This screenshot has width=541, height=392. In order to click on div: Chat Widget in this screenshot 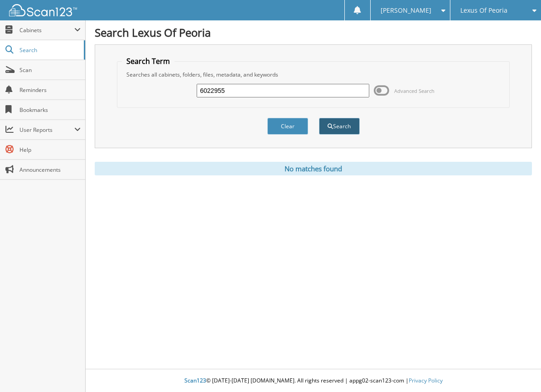, I will do `click(518, 370)`.